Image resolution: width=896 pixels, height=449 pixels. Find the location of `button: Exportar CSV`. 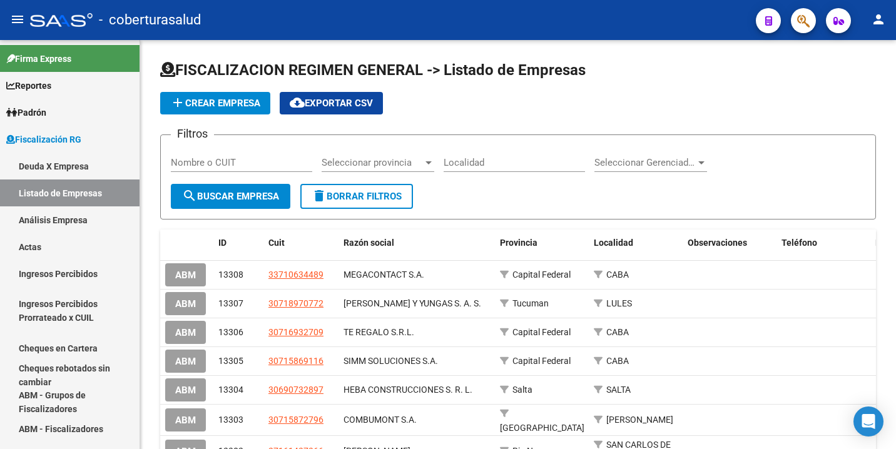

button: Exportar CSV is located at coordinates (331, 103).